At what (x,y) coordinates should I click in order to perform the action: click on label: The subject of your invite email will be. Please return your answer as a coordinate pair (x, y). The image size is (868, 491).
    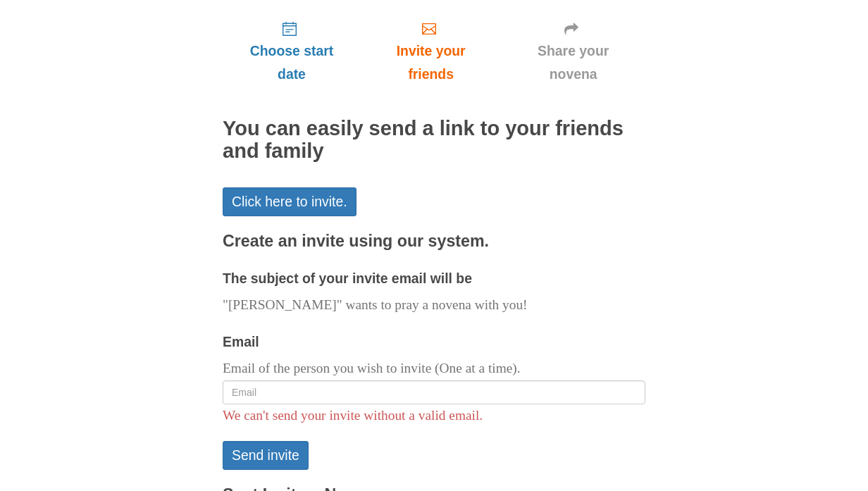
    Looking at the image, I should click on (347, 279).